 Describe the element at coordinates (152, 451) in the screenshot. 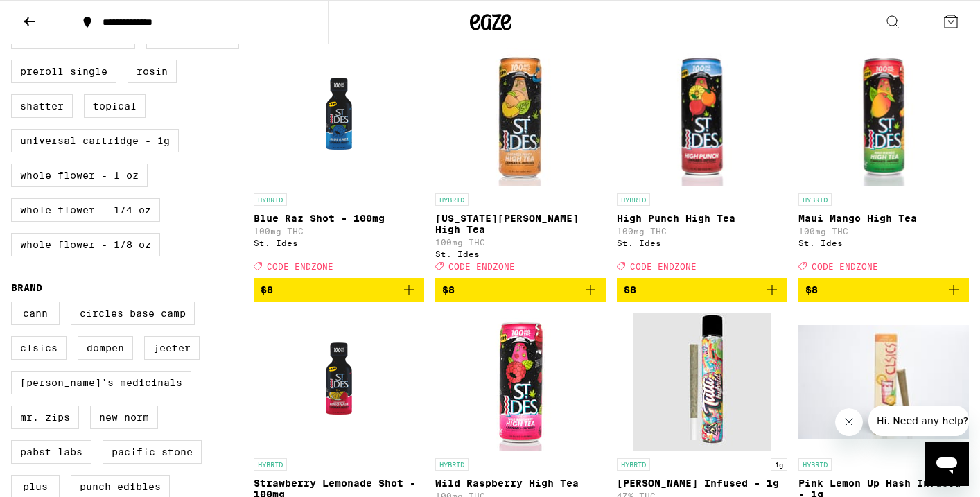

I see `label: Pacific Stone` at that location.